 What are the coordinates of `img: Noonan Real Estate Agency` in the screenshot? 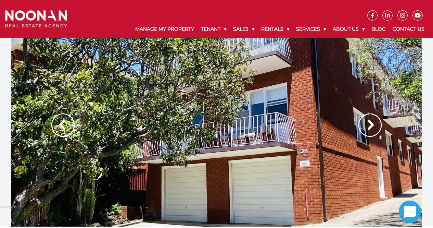 It's located at (36, 19).